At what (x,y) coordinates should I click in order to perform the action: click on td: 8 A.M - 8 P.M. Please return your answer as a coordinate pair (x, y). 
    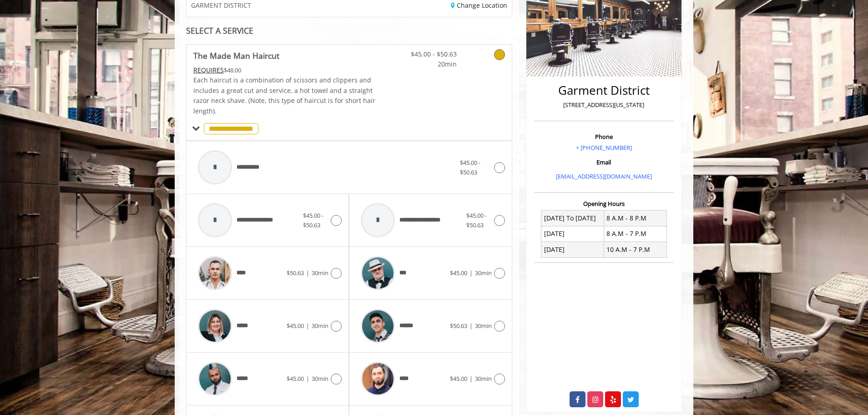
    Looking at the image, I should click on (635, 218).